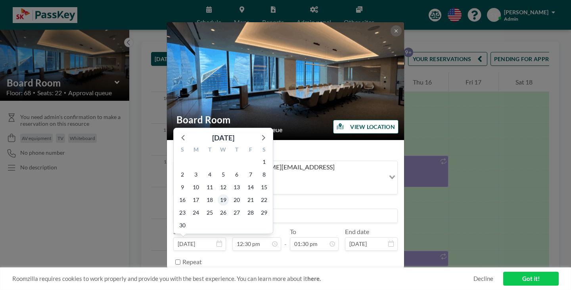 The image size is (571, 290). Describe the element at coordinates (286, 177) in the screenshot. I see `div: Search for option` at that location.